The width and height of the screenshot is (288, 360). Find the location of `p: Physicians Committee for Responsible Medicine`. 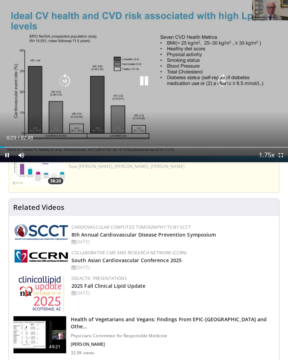

p: Physicians Committee for Responsible Medicine is located at coordinates (173, 336).